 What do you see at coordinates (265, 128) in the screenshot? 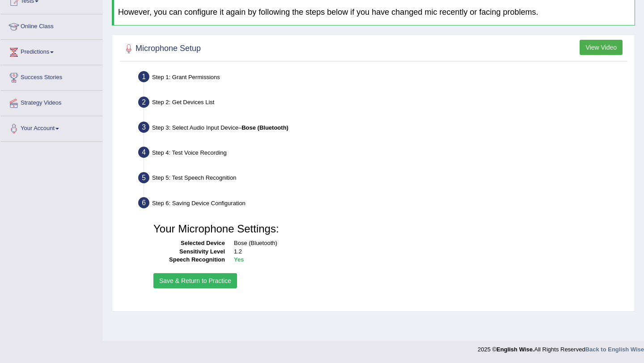
I see `b: Bose (Bluetooth)` at bounding box center [265, 128].